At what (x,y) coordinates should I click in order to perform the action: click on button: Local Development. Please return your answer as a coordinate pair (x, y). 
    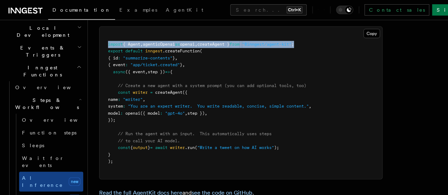
    Looking at the image, I should click on (44, 32).